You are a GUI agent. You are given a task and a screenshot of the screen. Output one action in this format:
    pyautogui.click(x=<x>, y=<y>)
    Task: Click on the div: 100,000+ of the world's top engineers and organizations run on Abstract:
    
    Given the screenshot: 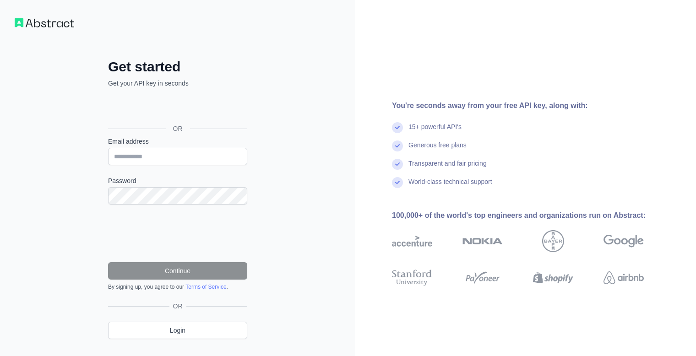 What is the action you would take?
    pyautogui.click(x=532, y=216)
    